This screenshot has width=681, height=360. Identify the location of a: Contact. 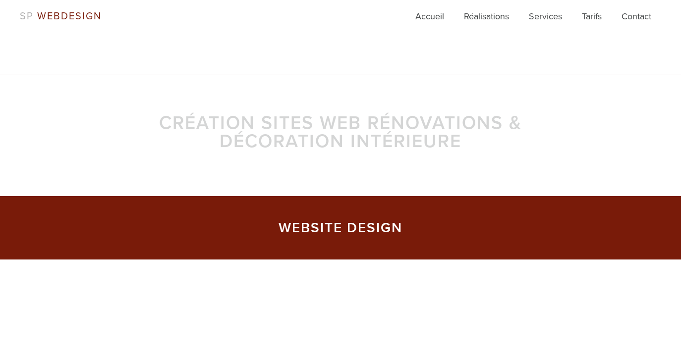
(636, 20).